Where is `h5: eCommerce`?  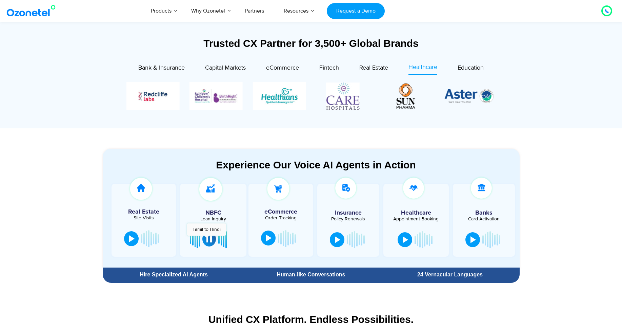
h5: eCommerce is located at coordinates (281, 212).